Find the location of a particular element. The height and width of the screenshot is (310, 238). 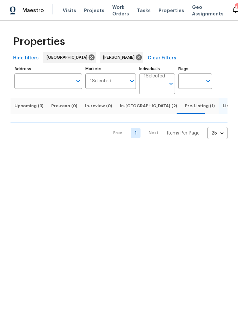

span: Pre-reno (0) is located at coordinates (64, 106).